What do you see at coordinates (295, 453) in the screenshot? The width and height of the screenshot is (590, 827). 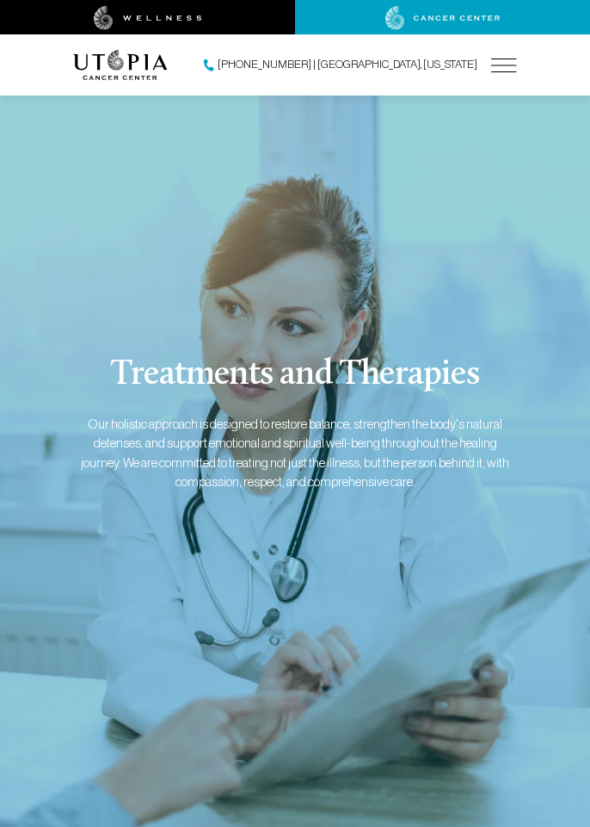 I see `div: Our holistic approach is designed to restore balance, strengthen the body's natural defenses, and...` at bounding box center [295, 453].